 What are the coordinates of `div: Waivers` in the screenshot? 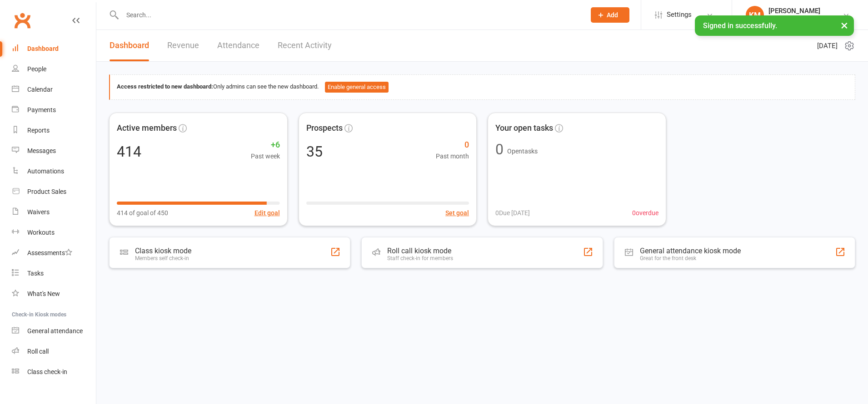 It's located at (38, 213).